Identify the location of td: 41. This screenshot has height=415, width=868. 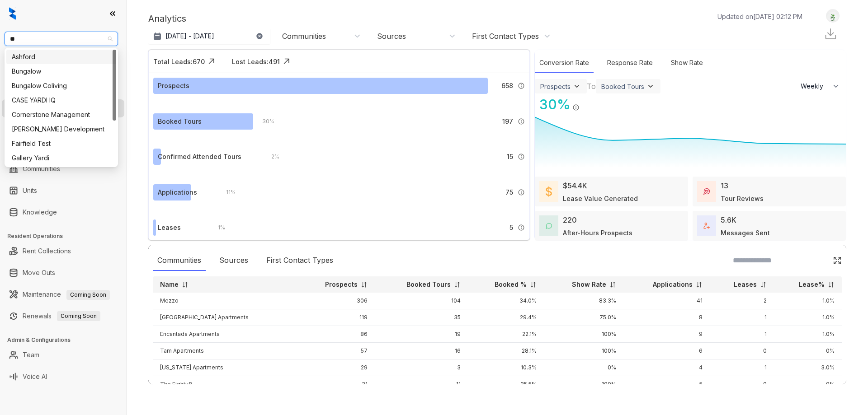
(667, 301).